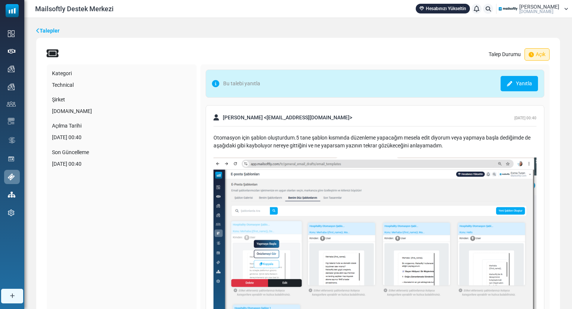  What do you see at coordinates (11, 177) in the screenshot?
I see `img: support-icon-active.svg` at bounding box center [11, 177].